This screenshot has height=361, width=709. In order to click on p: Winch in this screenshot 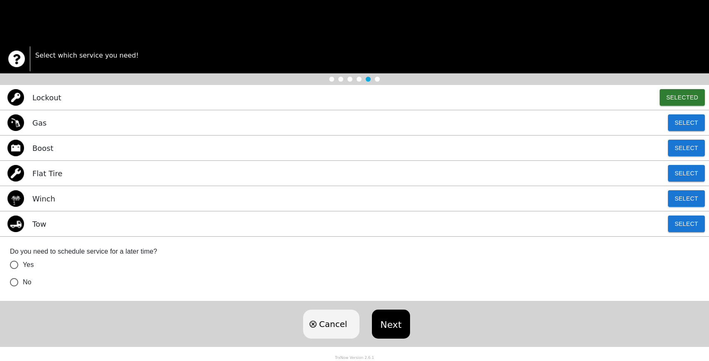, I will do `click(44, 199)`.